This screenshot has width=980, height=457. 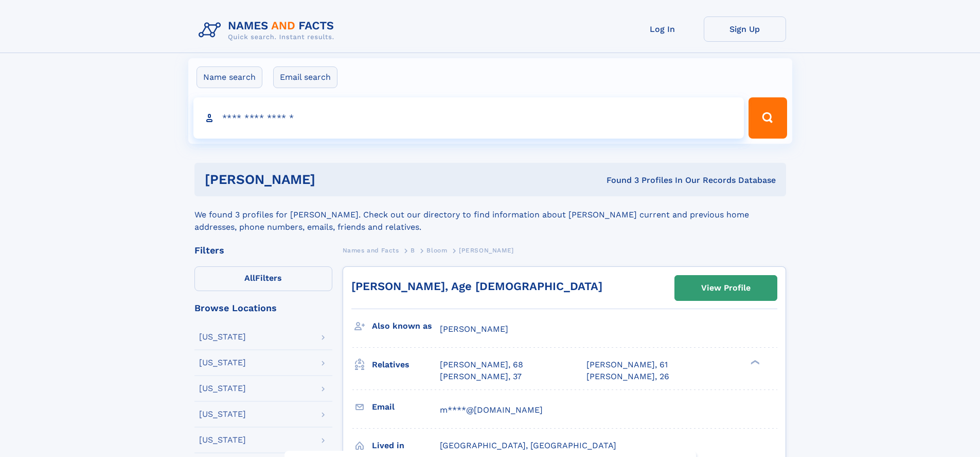 What do you see at coordinates (745, 29) in the screenshot?
I see `a: Sign Up` at bounding box center [745, 29].